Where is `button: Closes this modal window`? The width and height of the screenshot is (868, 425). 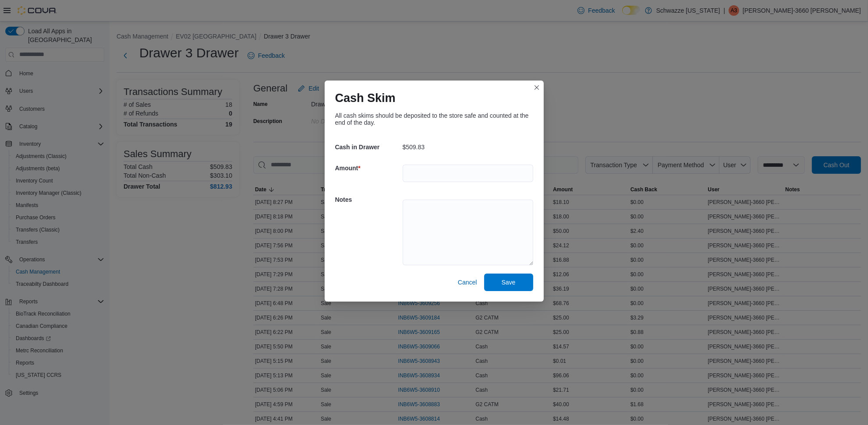 button: Closes this modal window is located at coordinates (537, 88).